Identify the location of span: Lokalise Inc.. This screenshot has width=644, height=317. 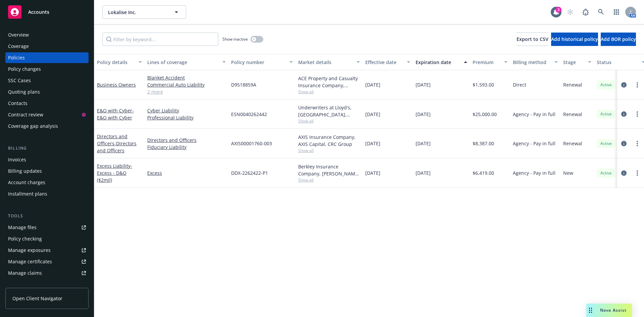
(137, 12).